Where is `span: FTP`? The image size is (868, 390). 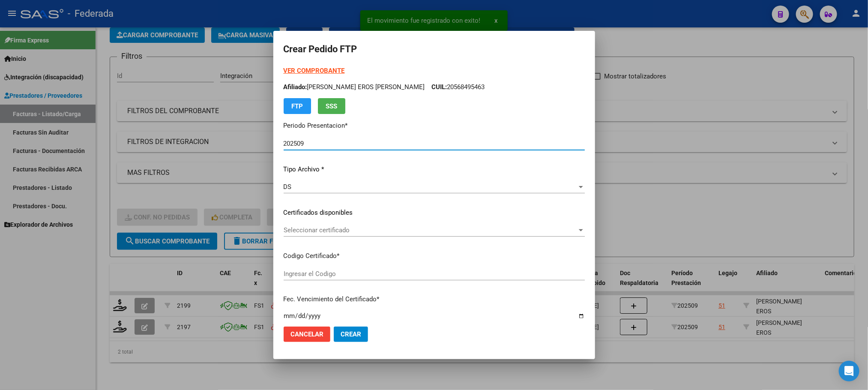 span: FTP is located at coordinates (297, 106).